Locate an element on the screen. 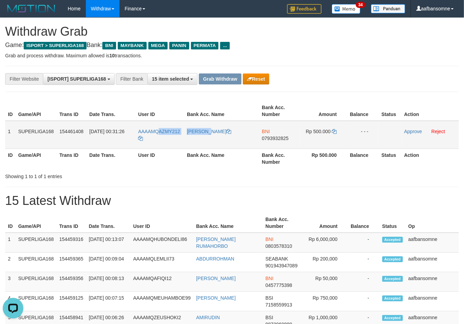 The width and height of the screenshot is (464, 324). div: Filter Bank is located at coordinates (131, 79).